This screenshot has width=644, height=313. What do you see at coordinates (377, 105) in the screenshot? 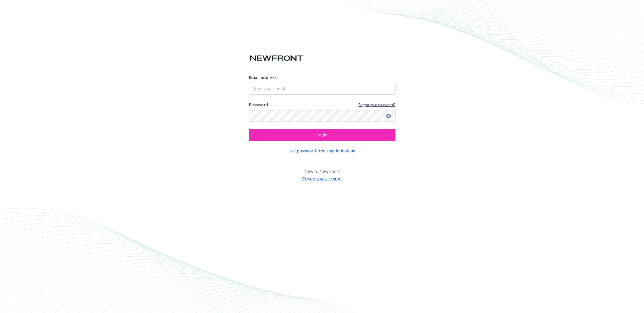
I see `a: Forgot your password?` at bounding box center [377, 105].